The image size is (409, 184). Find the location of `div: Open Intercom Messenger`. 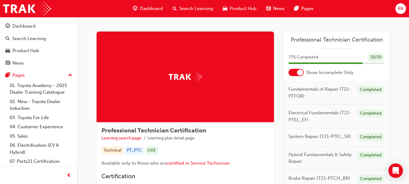

div: Open Intercom Messenger is located at coordinates (395, 170).